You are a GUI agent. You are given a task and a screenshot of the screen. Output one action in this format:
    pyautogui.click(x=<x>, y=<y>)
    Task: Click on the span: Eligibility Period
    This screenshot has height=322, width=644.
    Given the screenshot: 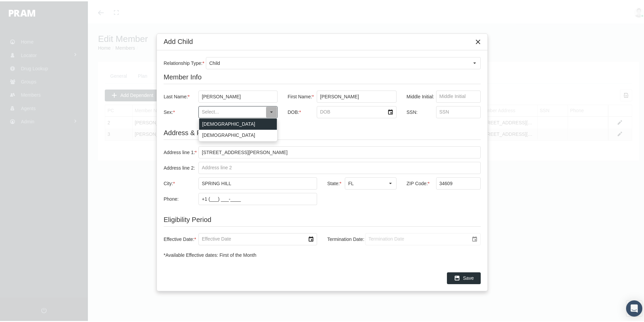 What is the action you would take?
    pyautogui.click(x=188, y=218)
    